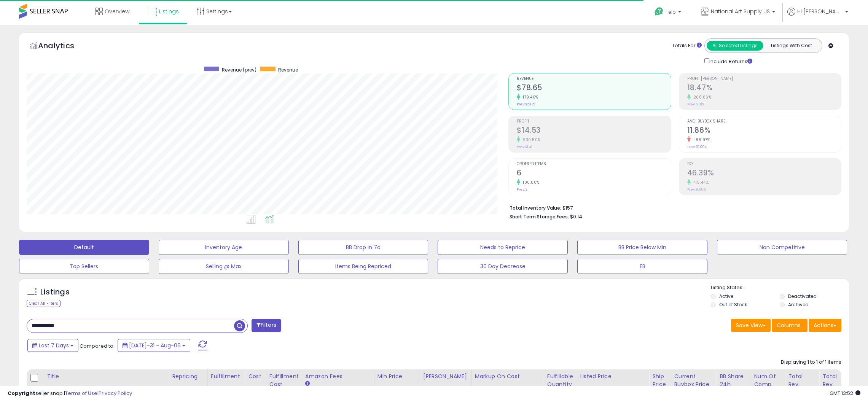  I want to click on h2: 11.86%, so click(764, 131).